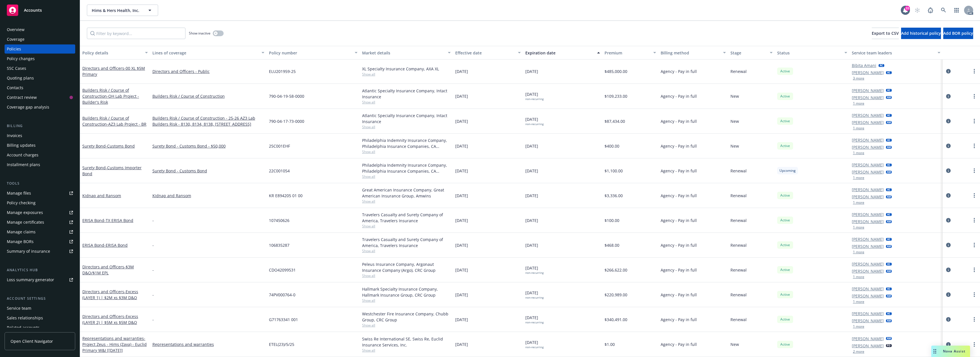 Image resolution: width=980 pixels, height=357 pixels. I want to click on span: Add historical policy, so click(921, 33).